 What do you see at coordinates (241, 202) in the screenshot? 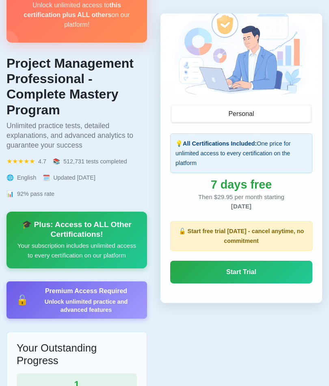
I see `div: Then $29.95 per month starting` at bounding box center [241, 202].